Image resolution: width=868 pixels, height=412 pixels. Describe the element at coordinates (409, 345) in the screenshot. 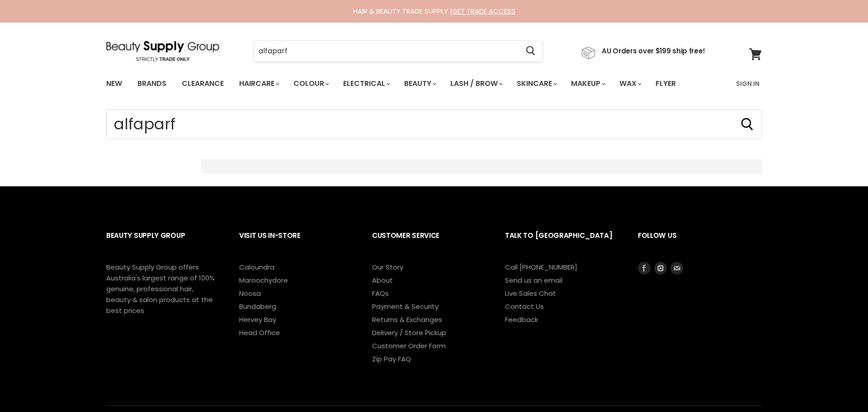

I see `a: Customer Order Form` at that location.